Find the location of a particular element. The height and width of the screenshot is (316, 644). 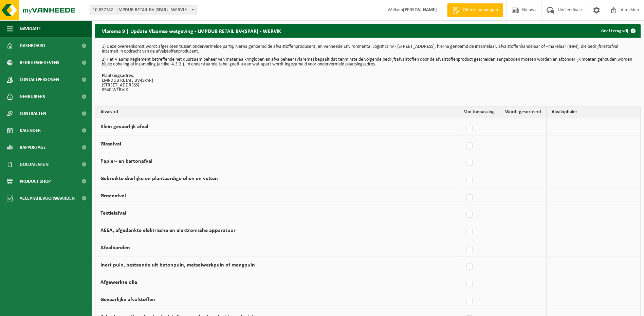

label: Gevaarlijke afvalstoffen is located at coordinates (128, 300).